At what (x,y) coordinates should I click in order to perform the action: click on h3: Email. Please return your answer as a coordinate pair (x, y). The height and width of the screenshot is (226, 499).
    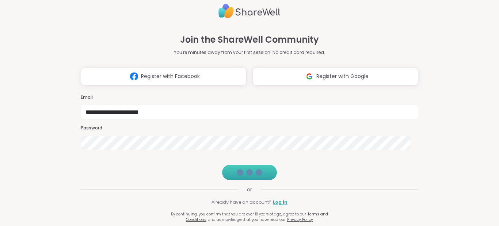
    Looking at the image, I should click on (249, 98).